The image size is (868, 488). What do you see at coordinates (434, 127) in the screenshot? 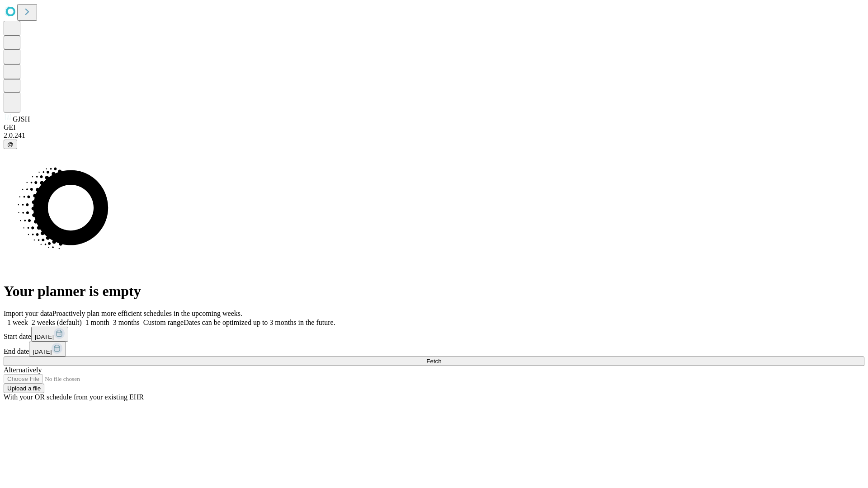
I see `div: GEI` at bounding box center [434, 127].